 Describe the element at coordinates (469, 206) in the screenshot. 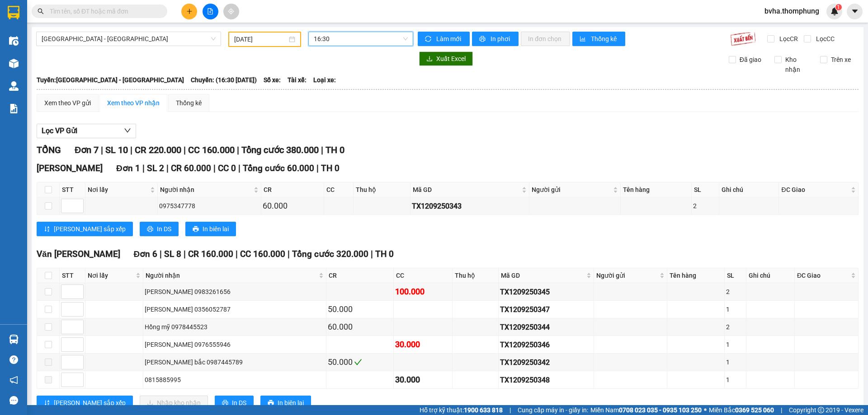

I see `div: TX1209250343` at that location.